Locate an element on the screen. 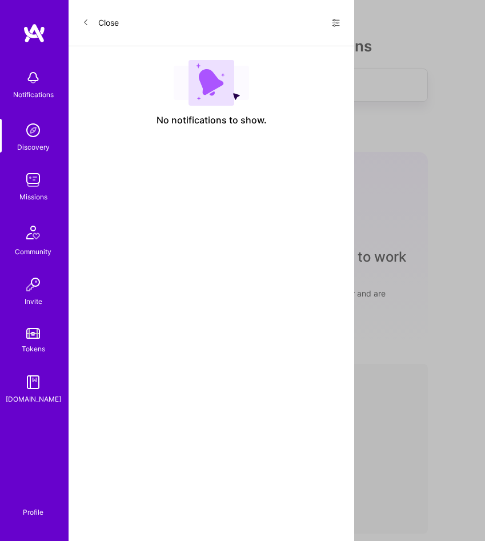 The height and width of the screenshot is (541, 485). div: Community is located at coordinates (33, 252).